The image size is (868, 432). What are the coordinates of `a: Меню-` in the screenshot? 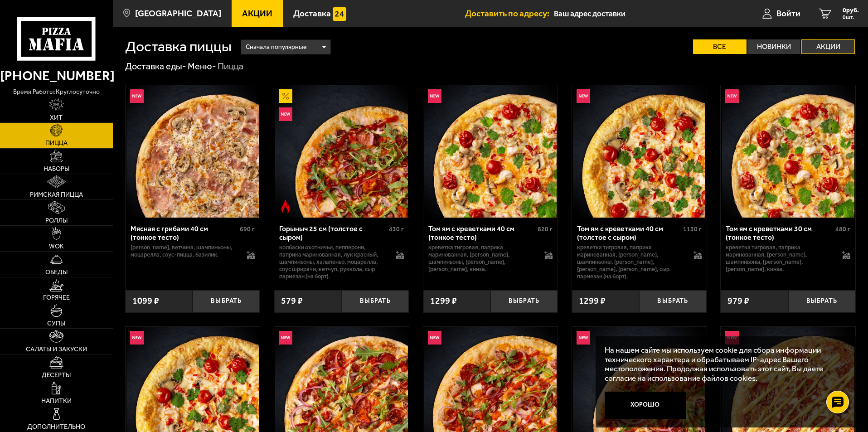 It's located at (202, 67).